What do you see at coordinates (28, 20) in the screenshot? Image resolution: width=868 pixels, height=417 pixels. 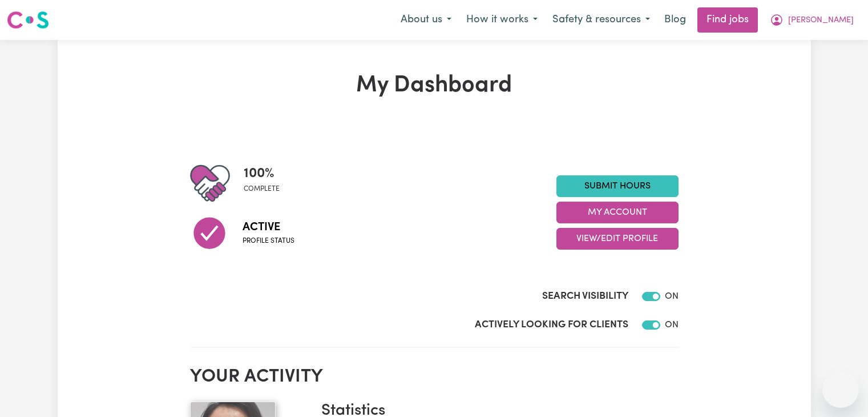 I see `img: Careseekers logo` at bounding box center [28, 20].